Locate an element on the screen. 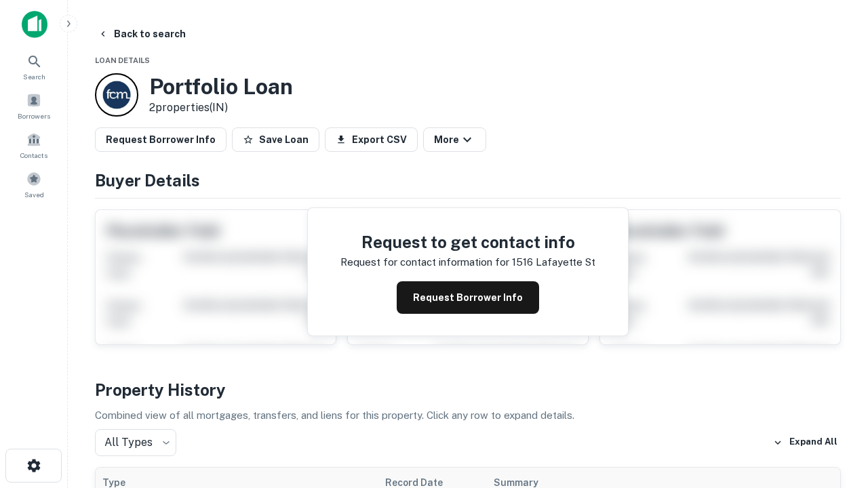 This screenshot has height=488, width=868. div: Chat Widget is located at coordinates (834, 369).